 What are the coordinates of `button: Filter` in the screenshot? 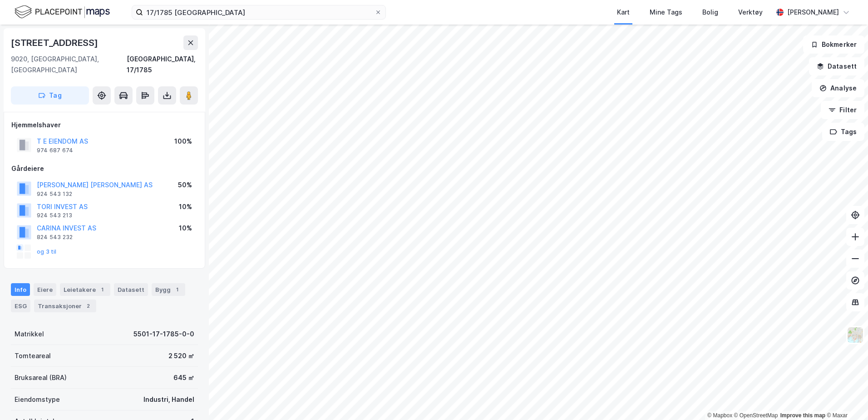 It's located at (843, 110).